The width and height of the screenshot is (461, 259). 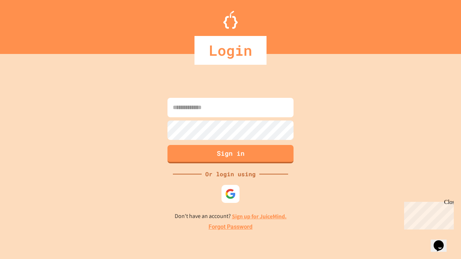 What do you see at coordinates (231, 50) in the screenshot?
I see `div: Login` at bounding box center [231, 50].